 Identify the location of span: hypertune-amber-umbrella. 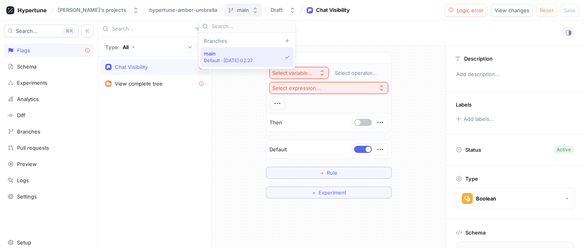
(183, 10).